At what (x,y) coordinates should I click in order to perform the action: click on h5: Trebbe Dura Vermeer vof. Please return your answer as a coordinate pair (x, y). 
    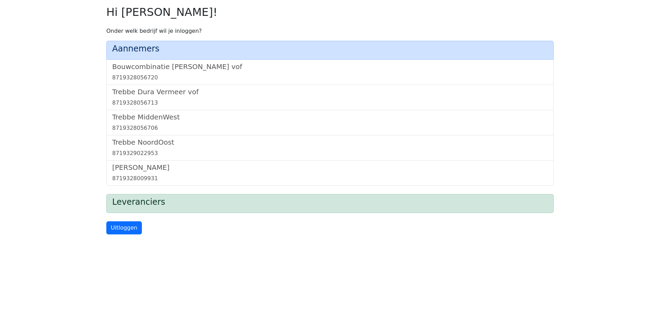
    Looking at the image, I should click on (330, 92).